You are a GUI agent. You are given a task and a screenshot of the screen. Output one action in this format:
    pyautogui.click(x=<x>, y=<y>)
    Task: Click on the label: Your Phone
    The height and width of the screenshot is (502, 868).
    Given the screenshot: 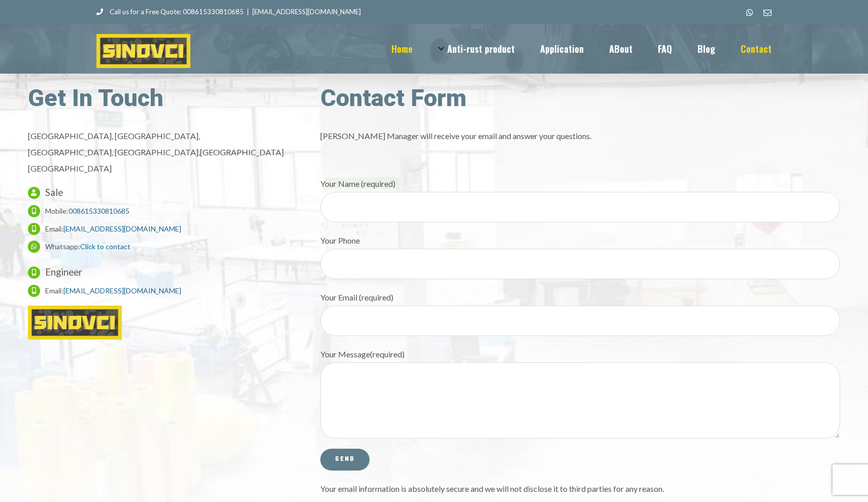 What is the action you would take?
    pyautogui.click(x=580, y=251)
    